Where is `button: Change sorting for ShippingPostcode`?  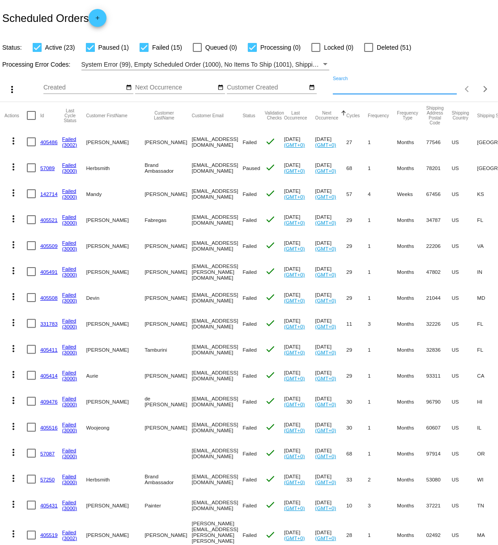 button: Change sorting for ShippingPostcode is located at coordinates (435, 116).